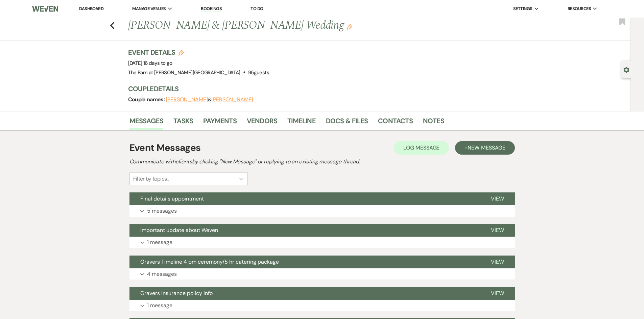 This screenshot has width=644, height=319. I want to click on div: Filter by topics..., so click(151, 179).